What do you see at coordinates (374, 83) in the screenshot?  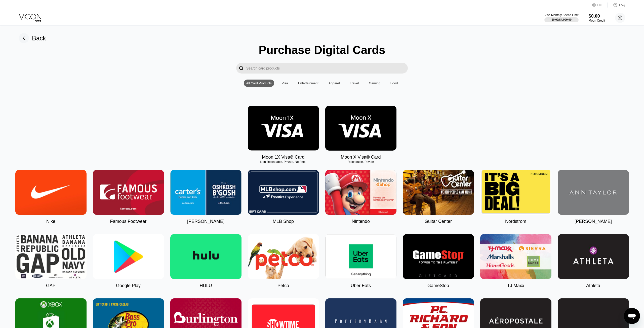 I see `div: Gaming` at bounding box center [374, 83].